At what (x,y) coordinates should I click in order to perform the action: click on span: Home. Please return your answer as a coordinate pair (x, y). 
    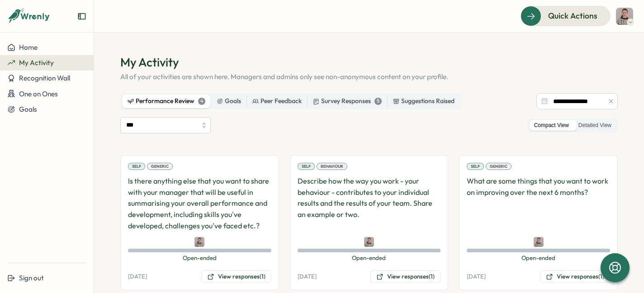
    Looking at the image, I should click on (28, 47).